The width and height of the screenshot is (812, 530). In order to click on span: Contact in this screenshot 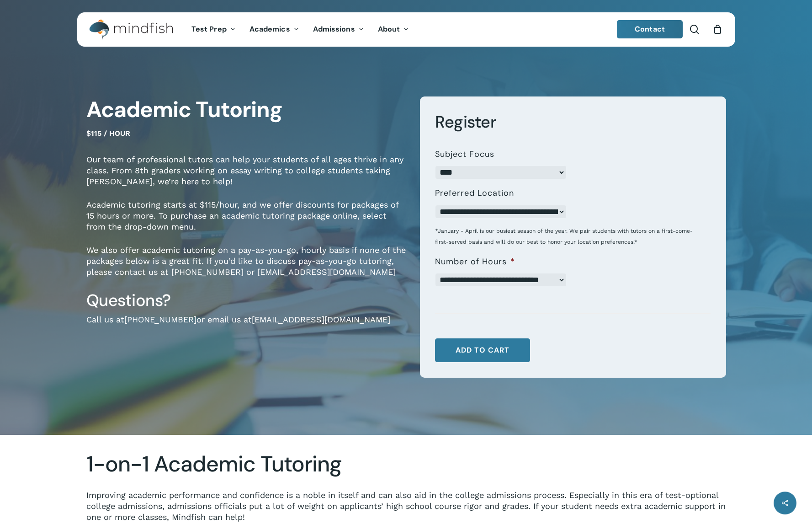, I will do `click(650, 29)`.